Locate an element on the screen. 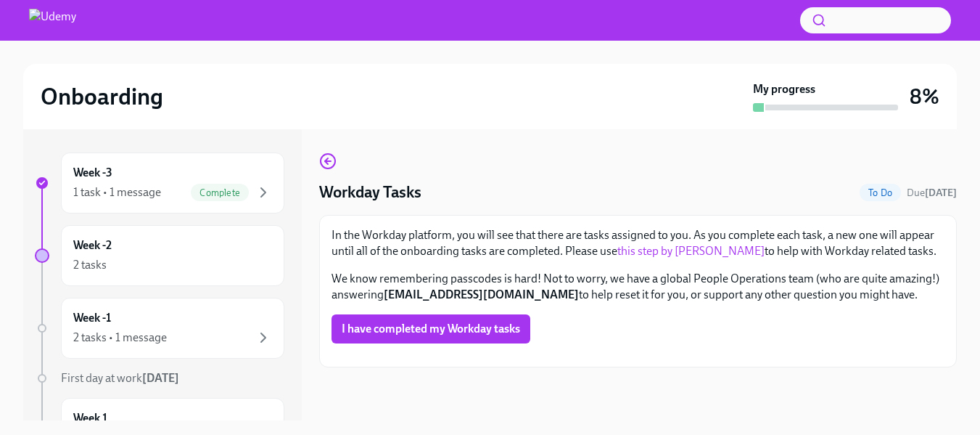 This screenshot has height=435, width=980. h4: Workday Tasks is located at coordinates (370, 193).